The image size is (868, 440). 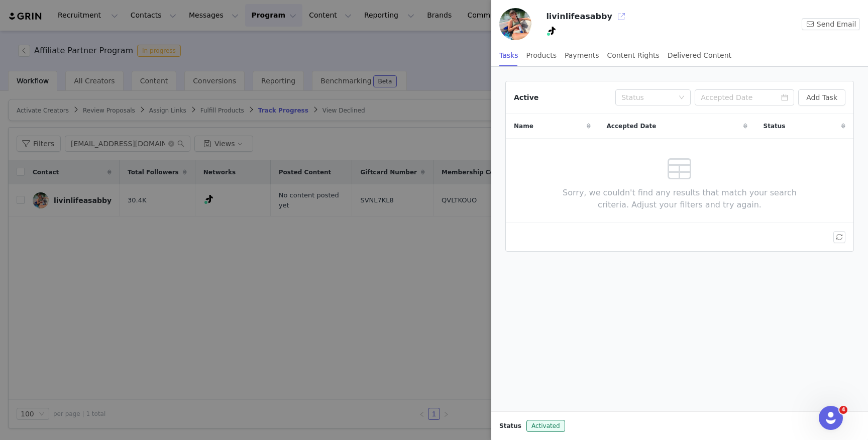 I want to click on i: icon: calendar, so click(x=784, y=97).